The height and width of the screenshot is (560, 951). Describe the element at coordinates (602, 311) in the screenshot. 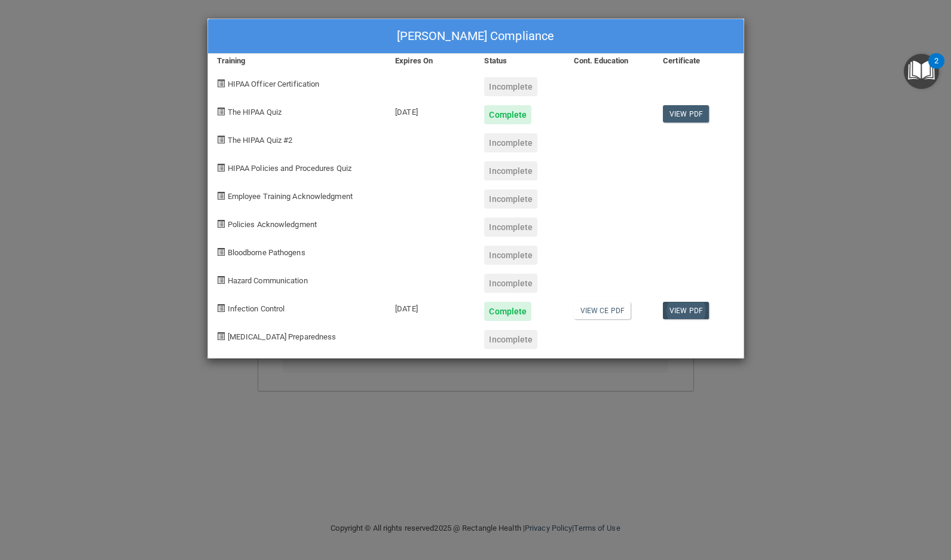

I see `a: View CE PDF` at that location.